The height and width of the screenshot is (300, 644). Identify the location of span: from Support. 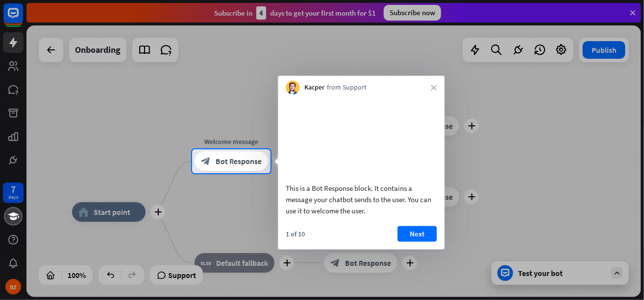
(346, 88).